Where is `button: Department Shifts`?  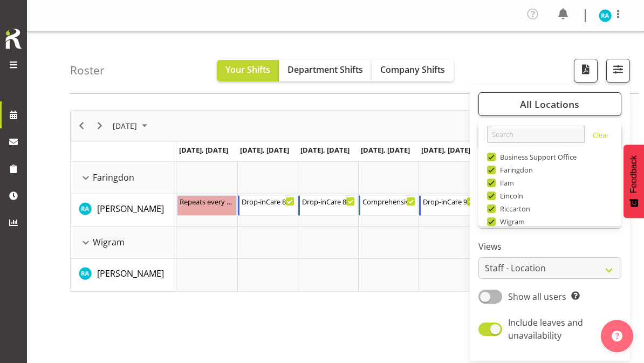 button: Department Shifts is located at coordinates (325, 71).